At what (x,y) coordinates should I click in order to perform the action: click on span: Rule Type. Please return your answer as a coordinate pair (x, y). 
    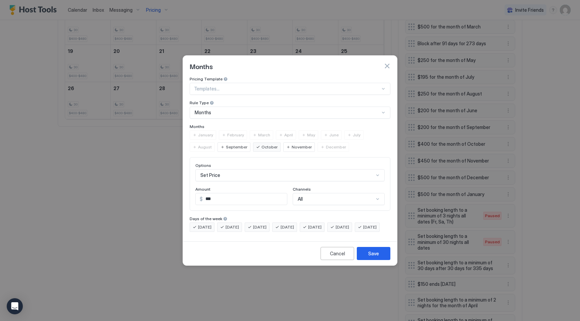
    Looking at the image, I should click on (199, 103).